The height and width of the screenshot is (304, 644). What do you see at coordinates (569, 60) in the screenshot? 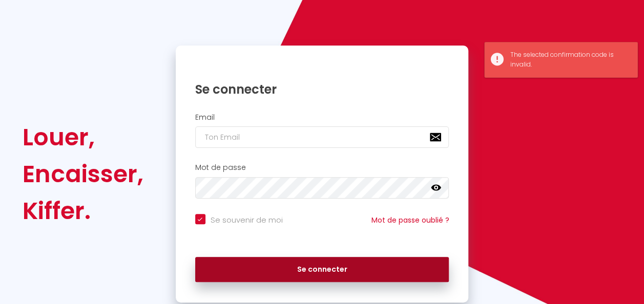
I see `div: The selected confirmation code is invalid.` at bounding box center [569, 60].